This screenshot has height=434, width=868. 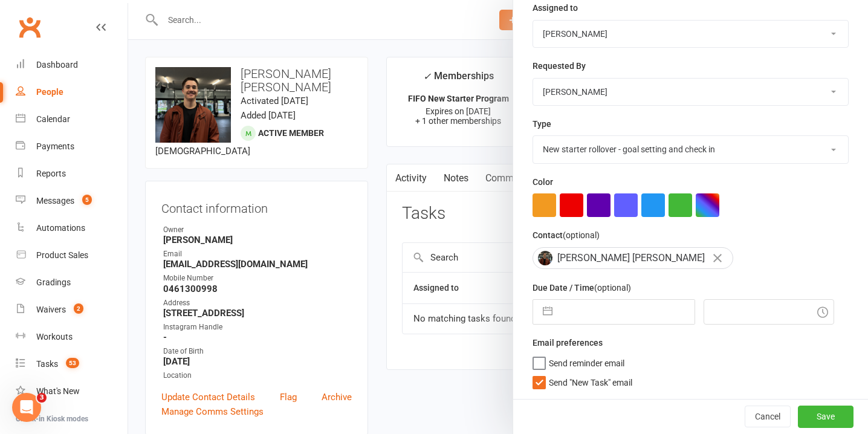 What do you see at coordinates (581, 287) in the screenshot?
I see `label: Due Date / Time` at bounding box center [581, 287].